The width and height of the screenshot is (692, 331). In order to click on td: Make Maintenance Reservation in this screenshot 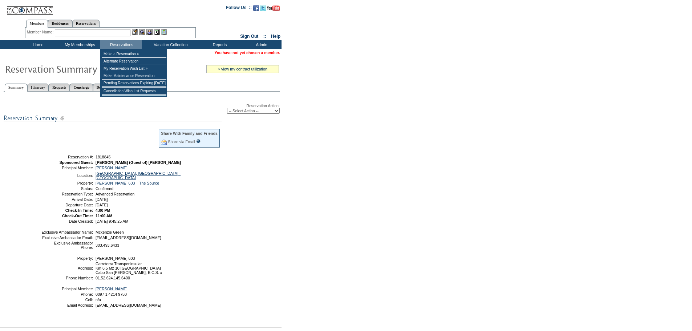, I will do `click(134, 76)`.